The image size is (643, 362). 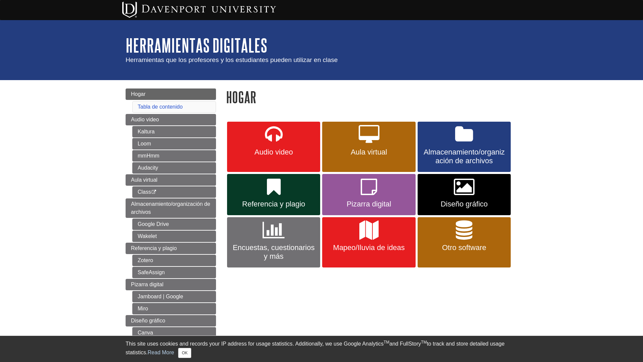 What do you see at coordinates (160, 107) in the screenshot?
I see `a: Tabla de contenido` at bounding box center [160, 107].